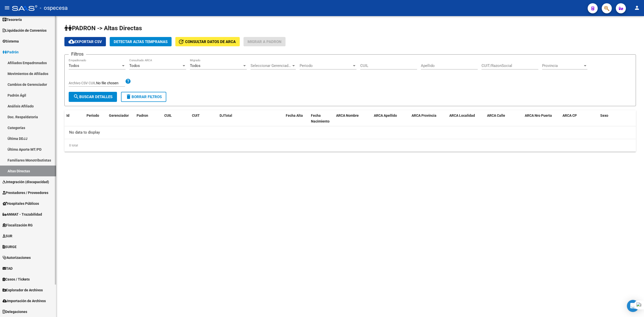 The height and width of the screenshot is (317, 644). I want to click on input: Archivo CSV CUIL, so click(111, 83).